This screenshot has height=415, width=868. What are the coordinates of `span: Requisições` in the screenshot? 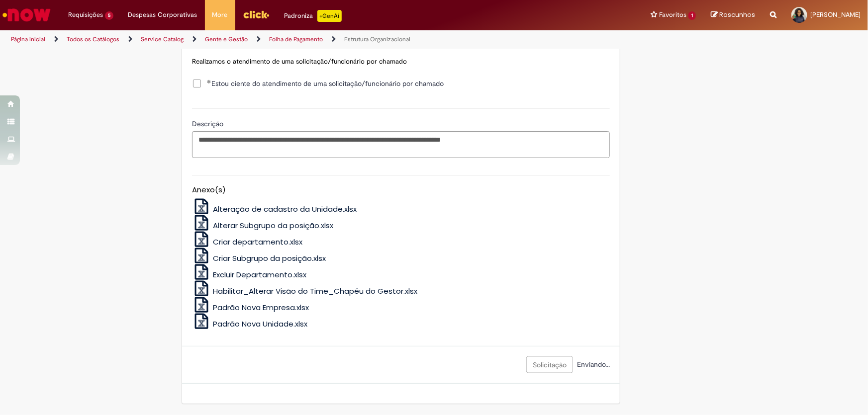 It's located at (86, 15).